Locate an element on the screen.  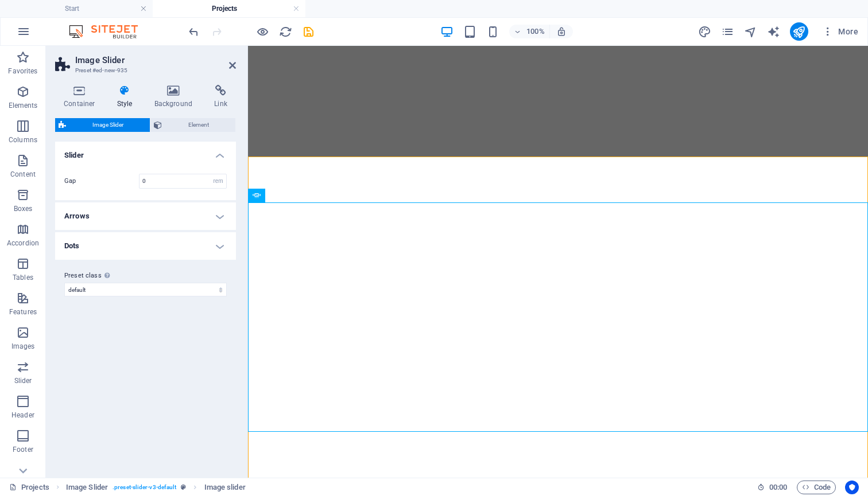
p: Features is located at coordinates (23, 312).